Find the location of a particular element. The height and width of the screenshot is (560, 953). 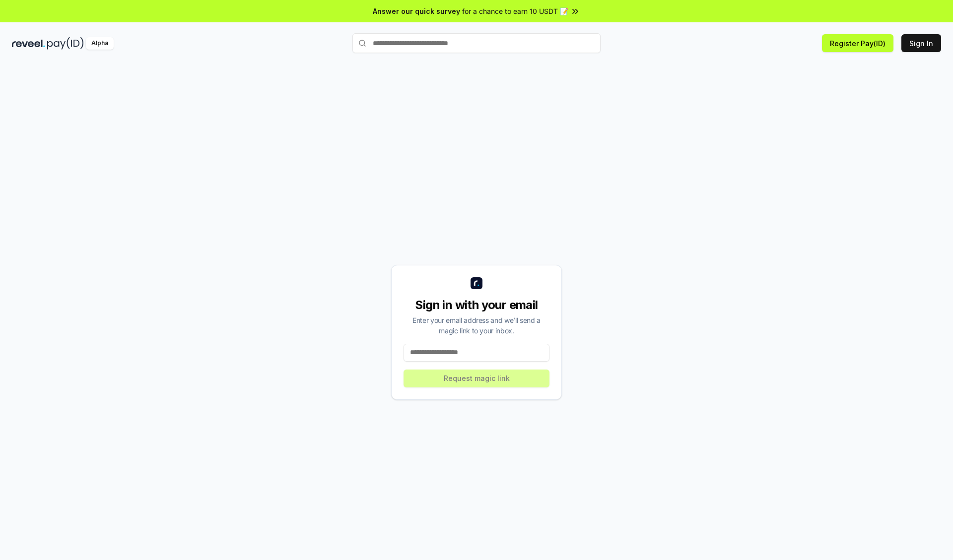

div: Enter your email address and we’ll send a magic link to your inbox. is located at coordinates (476, 325).